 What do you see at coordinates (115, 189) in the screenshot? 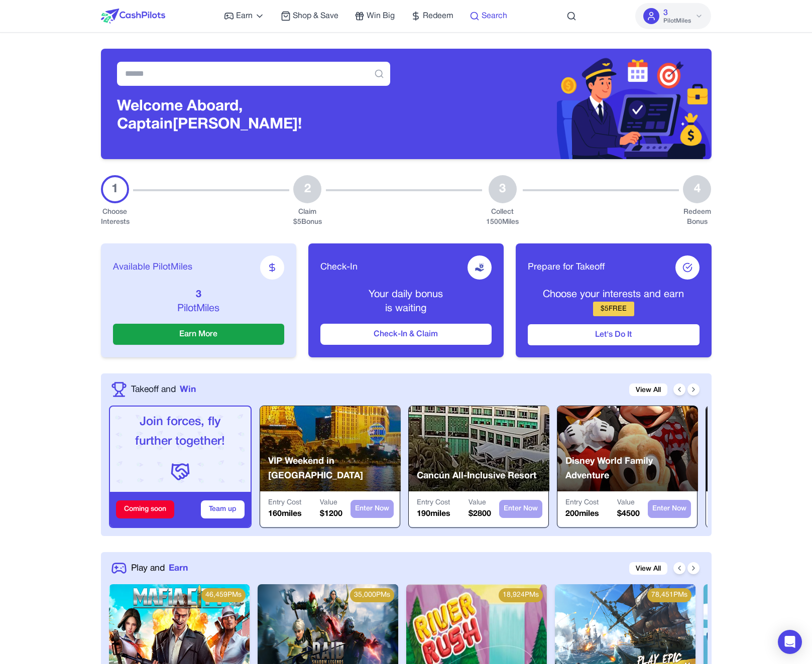
I see `div: 1` at bounding box center [115, 189].